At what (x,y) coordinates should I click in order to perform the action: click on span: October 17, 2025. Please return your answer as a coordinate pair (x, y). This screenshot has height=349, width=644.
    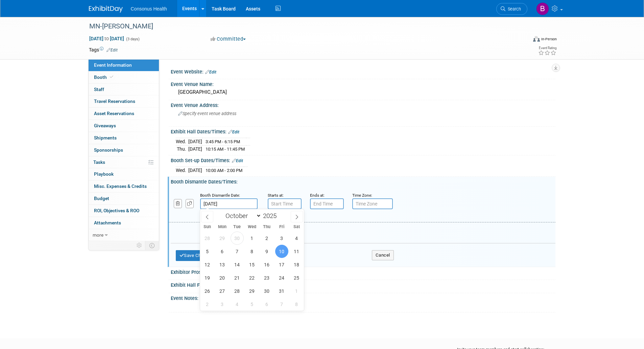
    Looking at the image, I should click on (282, 264).